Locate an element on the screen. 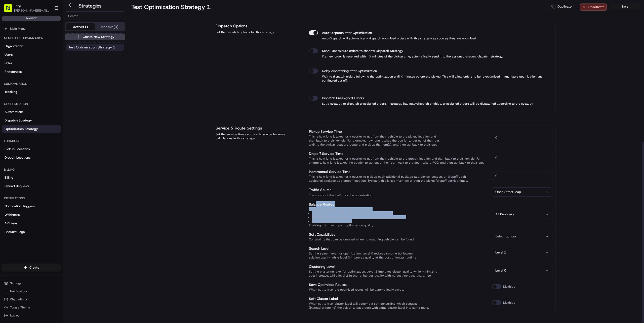 This screenshot has height=323, width=644. p: This is how long it takes for a courier to get from their vehicle to the dropoff location and the... is located at coordinates (399, 161).